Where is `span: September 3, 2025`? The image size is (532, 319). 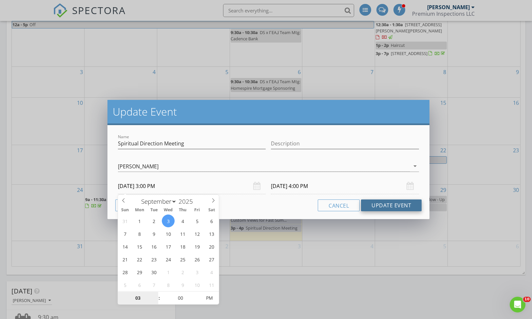
span: September 3, 2025 is located at coordinates (168, 221).